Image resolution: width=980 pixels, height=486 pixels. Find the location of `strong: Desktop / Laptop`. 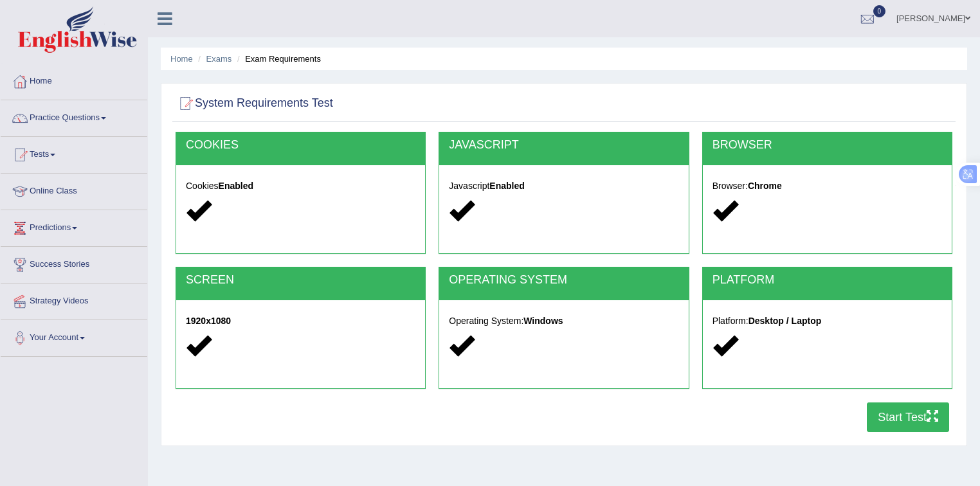

strong: Desktop / Laptop is located at coordinates (785, 321).